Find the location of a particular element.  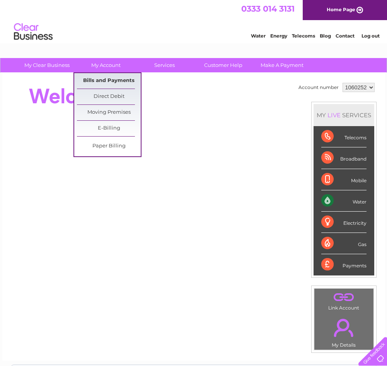

a: Contact is located at coordinates (345, 36).